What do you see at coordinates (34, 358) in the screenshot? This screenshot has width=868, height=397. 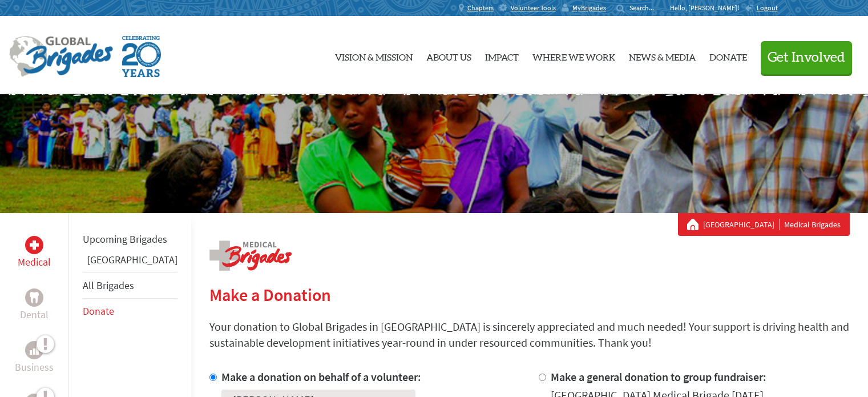 I see `a: BusinessBusiness` at bounding box center [34, 358].